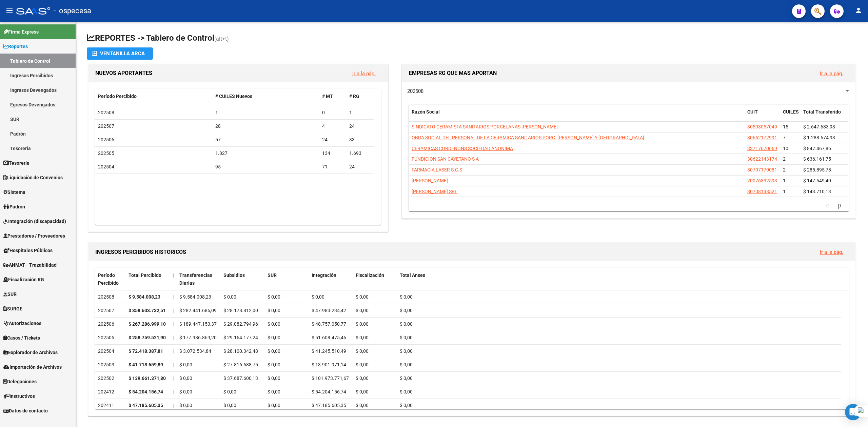 The image size is (868, 427). What do you see at coordinates (26, 410) in the screenshot?
I see `span: Datos de contacto` at bounding box center [26, 410].